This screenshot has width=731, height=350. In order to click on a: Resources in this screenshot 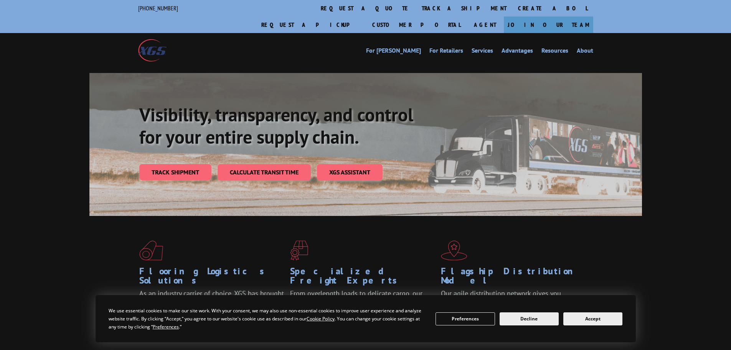, I will do `click(555, 52)`.